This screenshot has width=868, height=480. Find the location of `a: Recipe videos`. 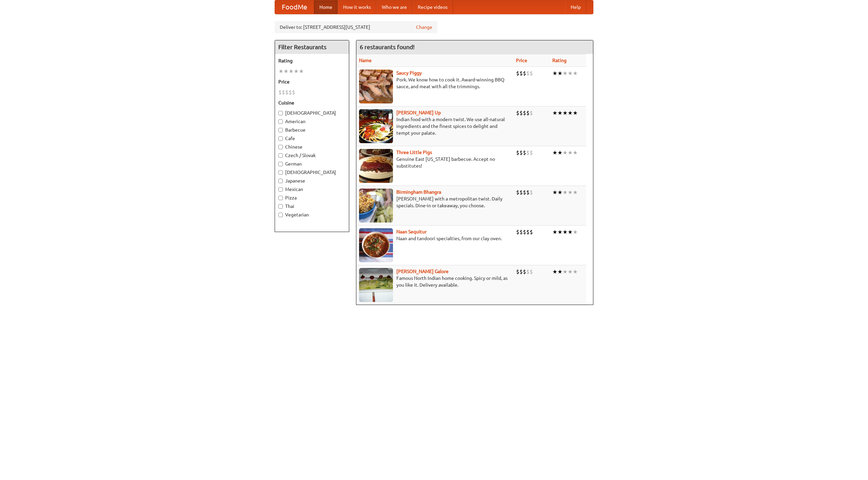

a: Recipe videos is located at coordinates (433, 7).